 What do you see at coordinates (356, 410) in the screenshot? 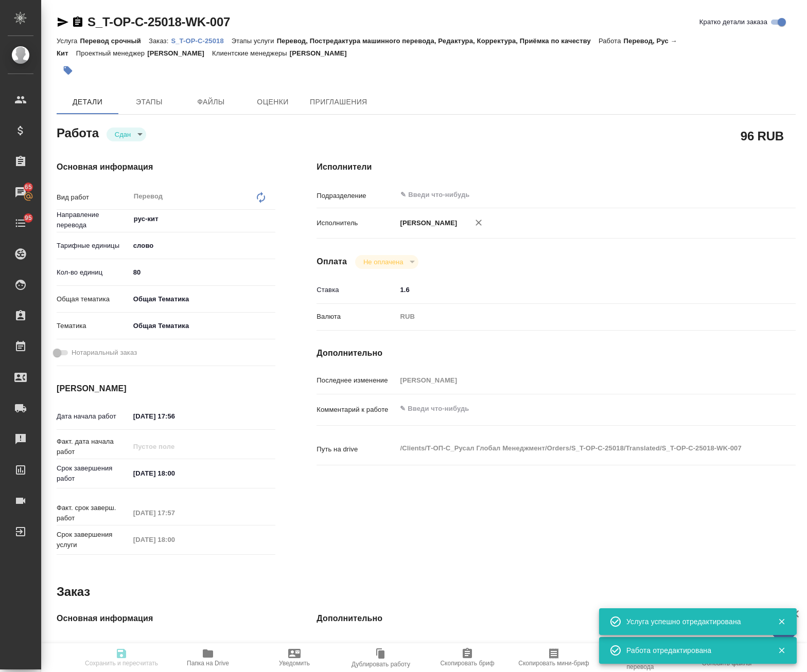
I see `p: Комментарий к работе` at bounding box center [356, 410].